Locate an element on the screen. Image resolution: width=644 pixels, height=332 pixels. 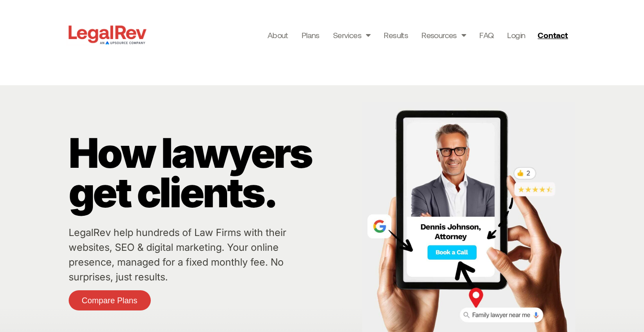
a: Services is located at coordinates (352, 35).